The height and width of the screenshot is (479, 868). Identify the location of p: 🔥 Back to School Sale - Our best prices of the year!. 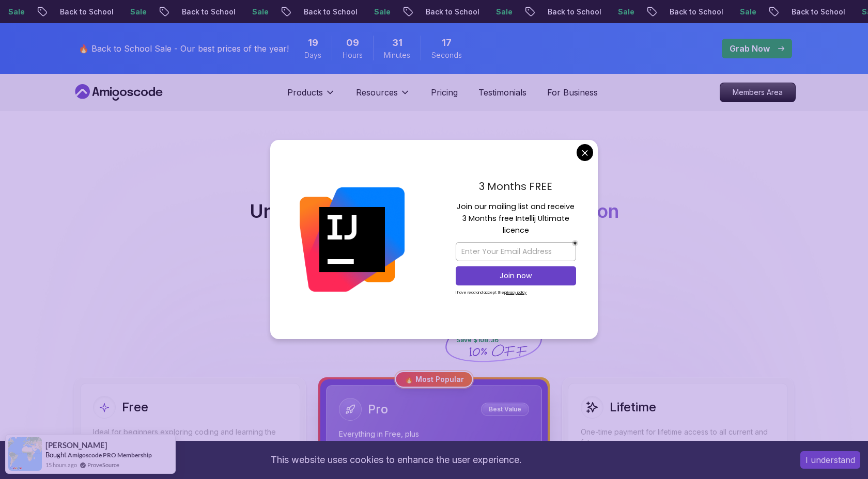
(183, 48).